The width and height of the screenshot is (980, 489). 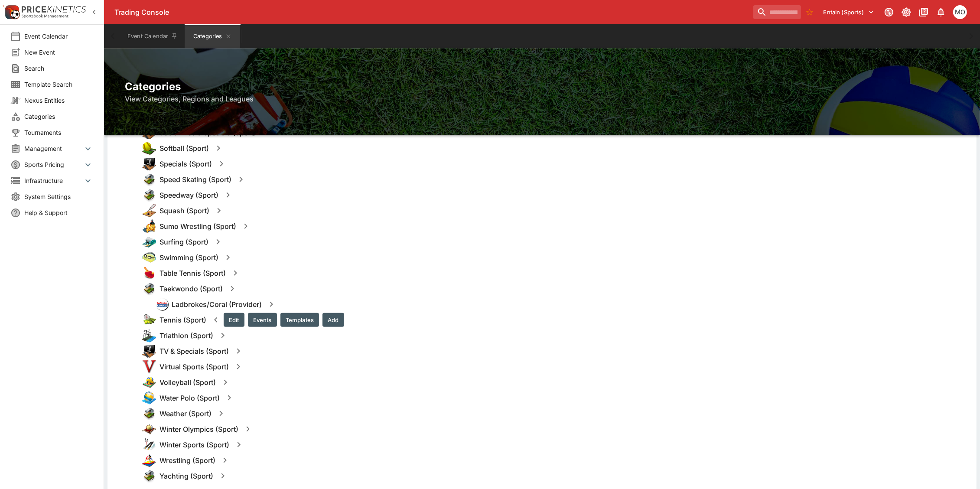 I want to click on input: search, so click(x=777, y=12).